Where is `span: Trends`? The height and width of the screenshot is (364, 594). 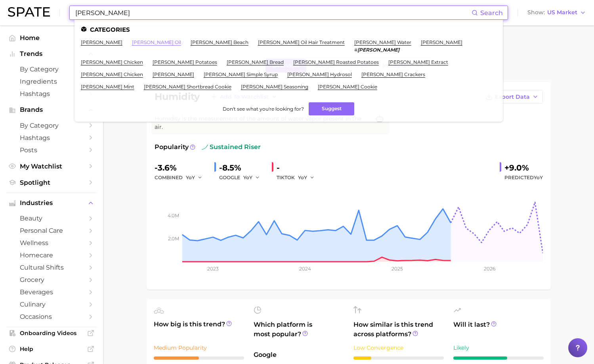
span: Trends is located at coordinates (51, 54).